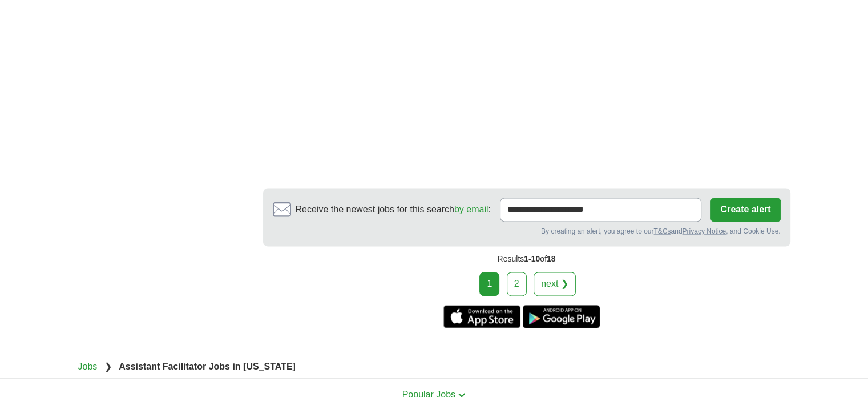 The image size is (868, 397). Describe the element at coordinates (561, 316) in the screenshot. I see `a: Get the Android app` at that location.